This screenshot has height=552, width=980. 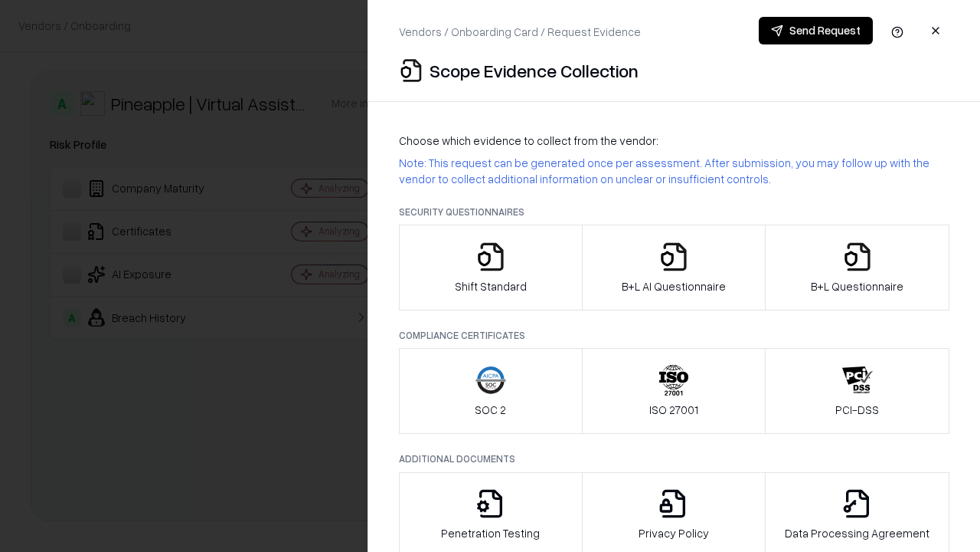 I want to click on button: B+L AI Questionnaire, so click(x=674, y=267).